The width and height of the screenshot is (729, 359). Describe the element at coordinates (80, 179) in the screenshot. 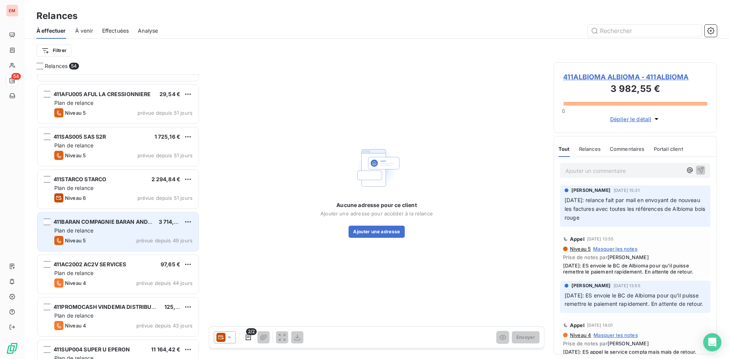

I see `span: 411STARCO STARCO` at that location.